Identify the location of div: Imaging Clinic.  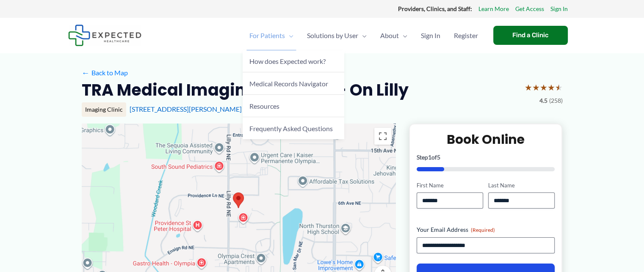
(104, 110).